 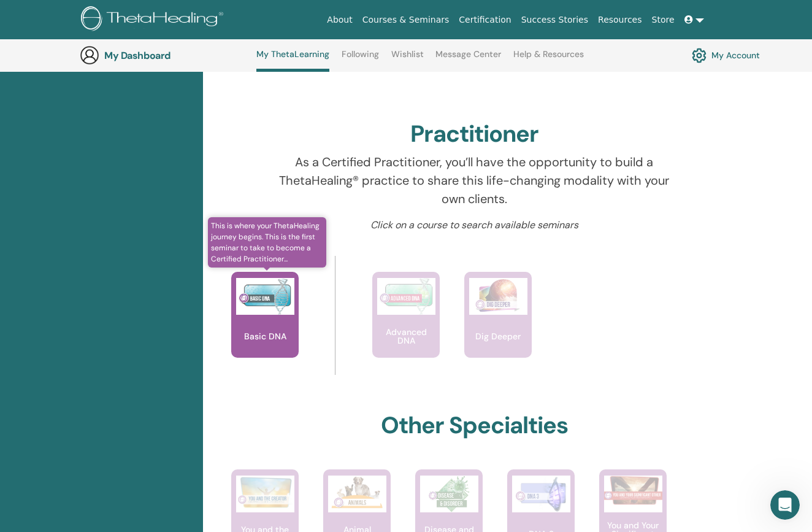 I want to click on h2: Practitioner, so click(x=474, y=134).